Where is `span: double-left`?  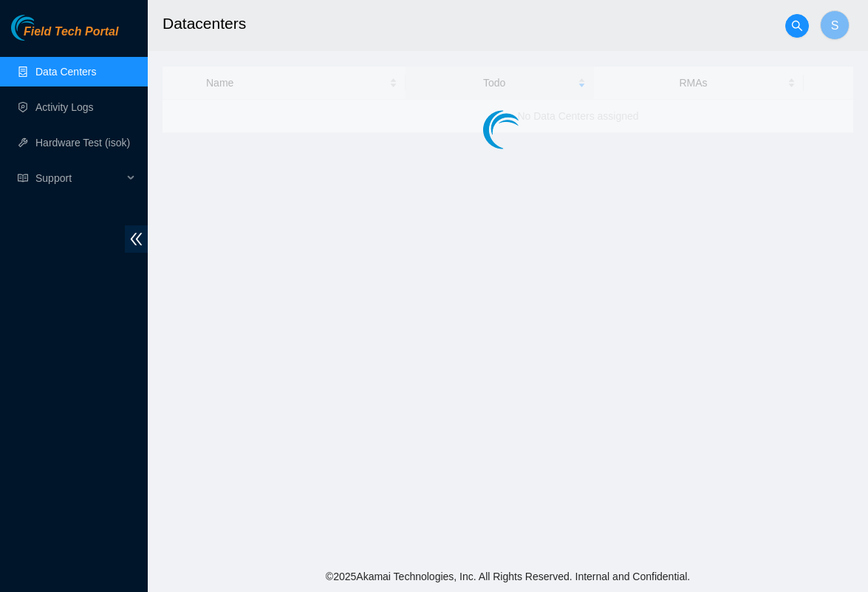 span: double-left is located at coordinates (136, 239).